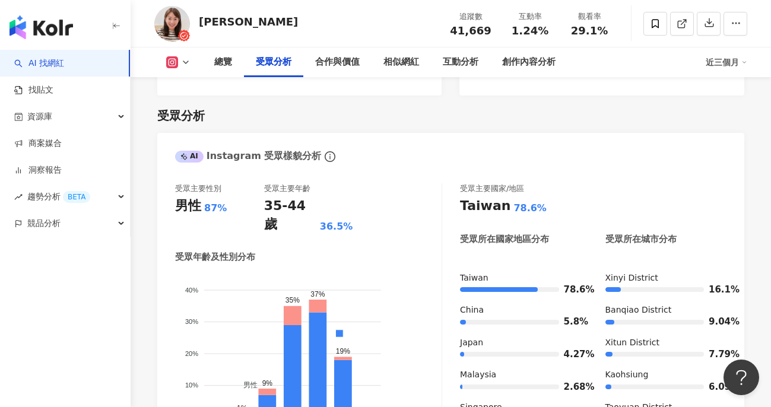  What do you see at coordinates (192, 354) in the screenshot?
I see `tspan: 20%` at bounding box center [192, 354].